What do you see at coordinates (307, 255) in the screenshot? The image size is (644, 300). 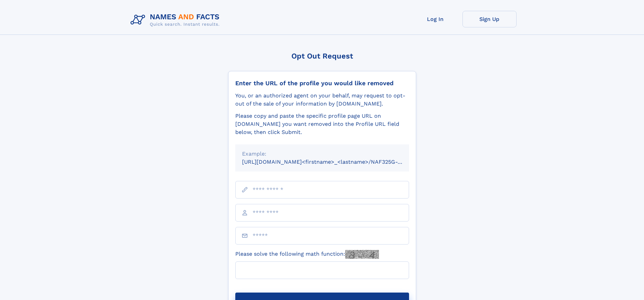 I see `label: Please solve the following math function:` at bounding box center [307, 255].